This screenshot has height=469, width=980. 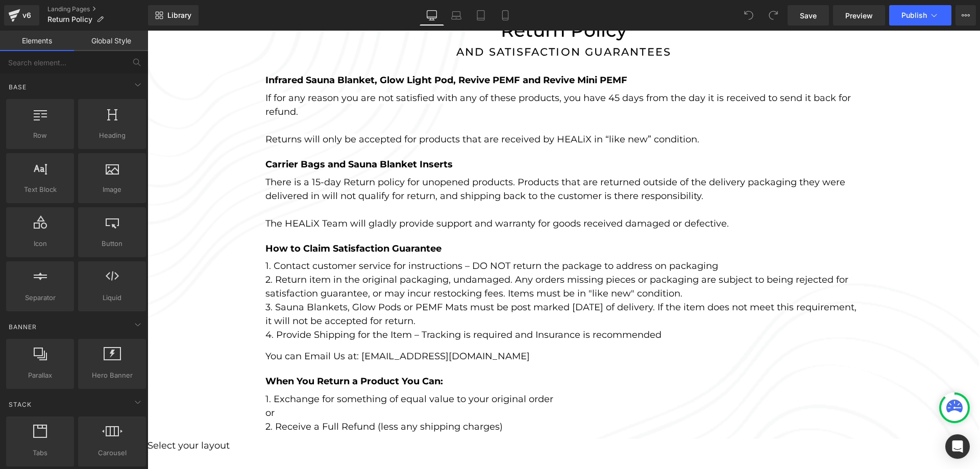 What do you see at coordinates (480, 15) in the screenshot?
I see `a: Tablet` at bounding box center [480, 15].